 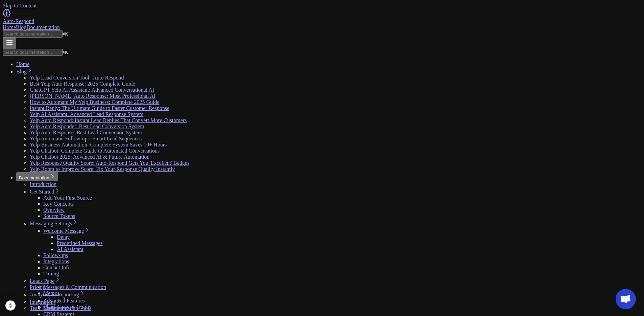 What do you see at coordinates (57, 267) in the screenshot?
I see `a: Contact Info` at bounding box center [57, 267].